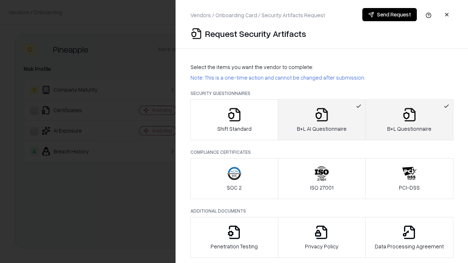 The width and height of the screenshot is (468, 263). Describe the element at coordinates (389, 15) in the screenshot. I see `button: Send Request` at that location.